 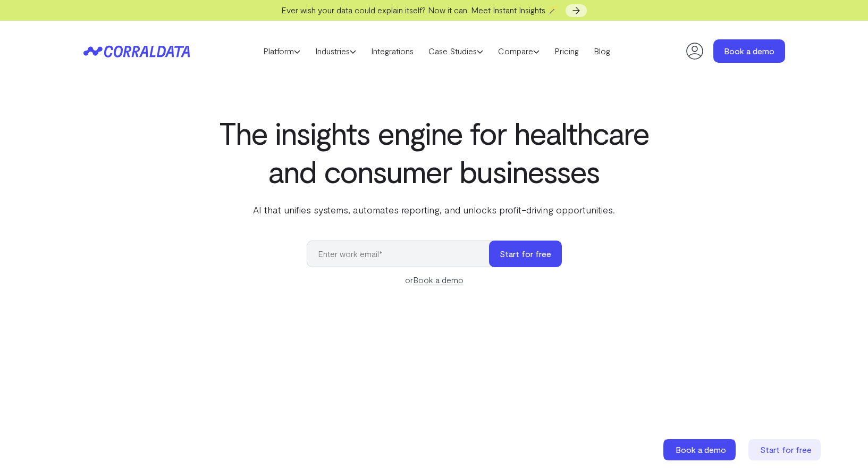 What do you see at coordinates (393, 51) in the screenshot?
I see `a: Integrations` at bounding box center [393, 51].